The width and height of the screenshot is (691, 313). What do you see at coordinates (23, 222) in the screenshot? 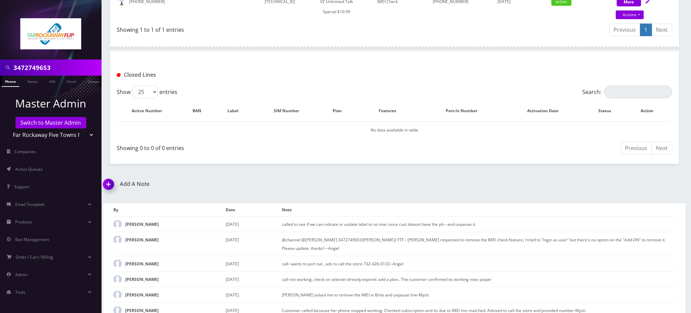
I see `span: Products` at bounding box center [23, 222].